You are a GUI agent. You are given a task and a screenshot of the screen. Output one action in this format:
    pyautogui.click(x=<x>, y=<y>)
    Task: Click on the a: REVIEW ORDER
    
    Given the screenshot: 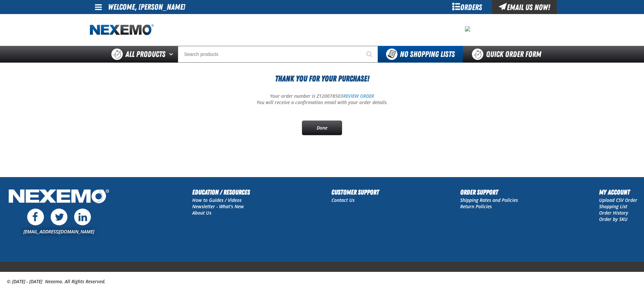 What is the action you would take?
    pyautogui.click(x=359, y=96)
    